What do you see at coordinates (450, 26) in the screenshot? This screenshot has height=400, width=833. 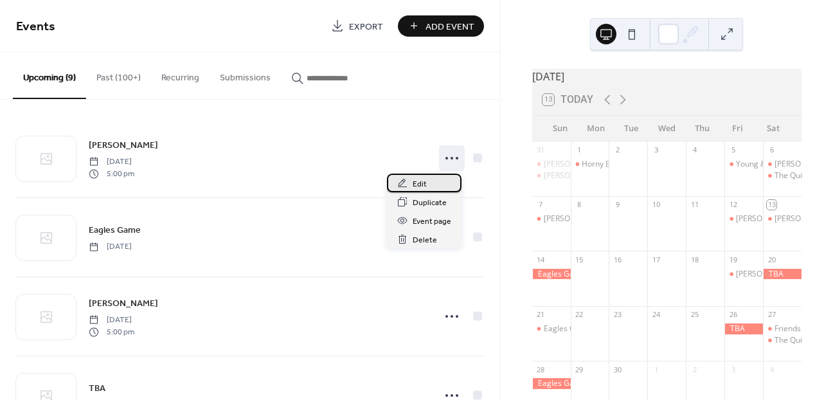 I see `span: Add Event` at bounding box center [450, 26].